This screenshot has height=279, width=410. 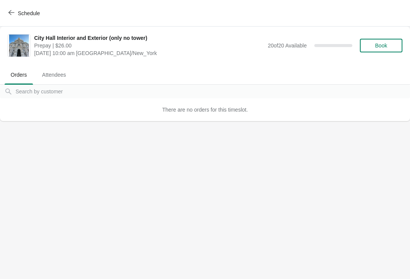 I want to click on span: City Hall Interior and Exterior (only no tower), so click(x=149, y=38).